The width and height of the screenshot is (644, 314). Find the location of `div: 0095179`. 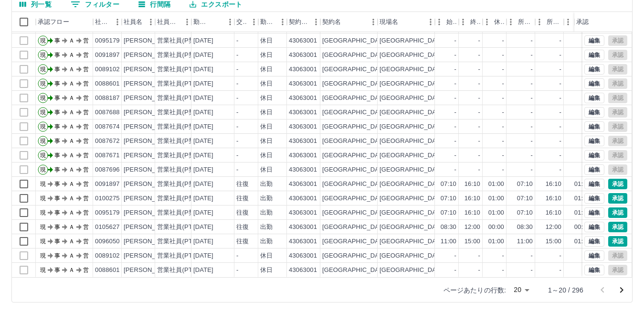

div: 0095179 is located at coordinates (107, 41).